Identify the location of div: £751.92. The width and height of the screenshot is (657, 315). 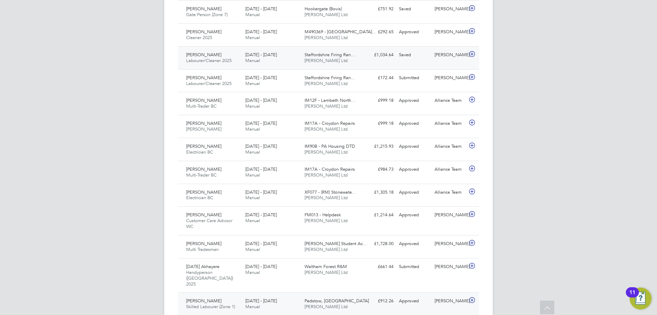
(379, 9).